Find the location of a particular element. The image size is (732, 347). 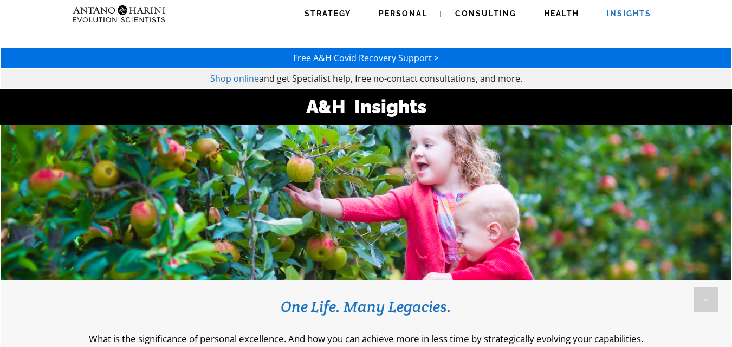

strong: A&H Insights is located at coordinates (366, 107).